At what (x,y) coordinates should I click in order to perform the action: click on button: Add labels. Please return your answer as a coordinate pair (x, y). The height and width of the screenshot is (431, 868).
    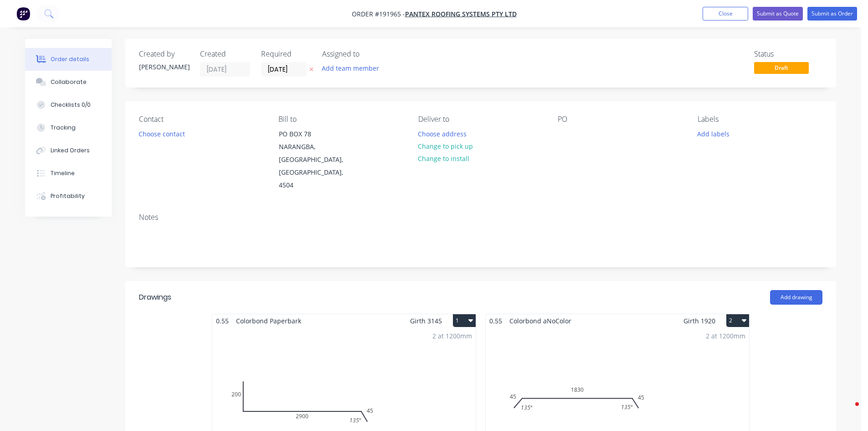
    Looking at the image, I should click on (713, 133).